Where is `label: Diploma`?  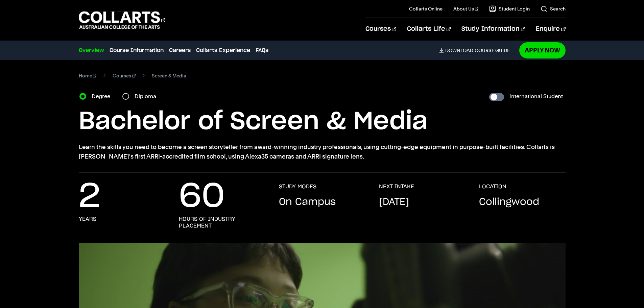
label: Diploma is located at coordinates (148, 96).